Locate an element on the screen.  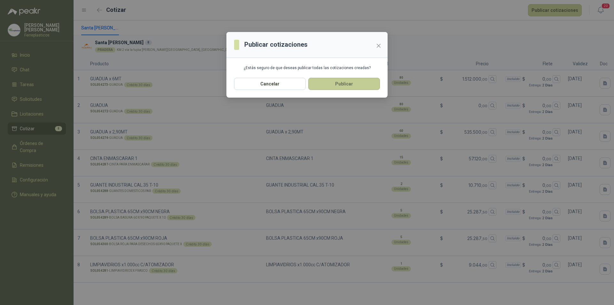
span: close is located at coordinates (378, 46).